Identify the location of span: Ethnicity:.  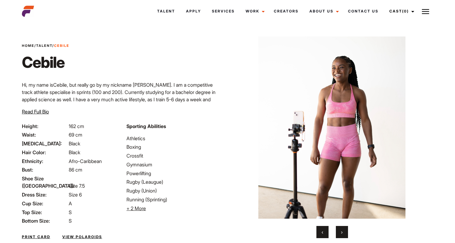
(45, 161).